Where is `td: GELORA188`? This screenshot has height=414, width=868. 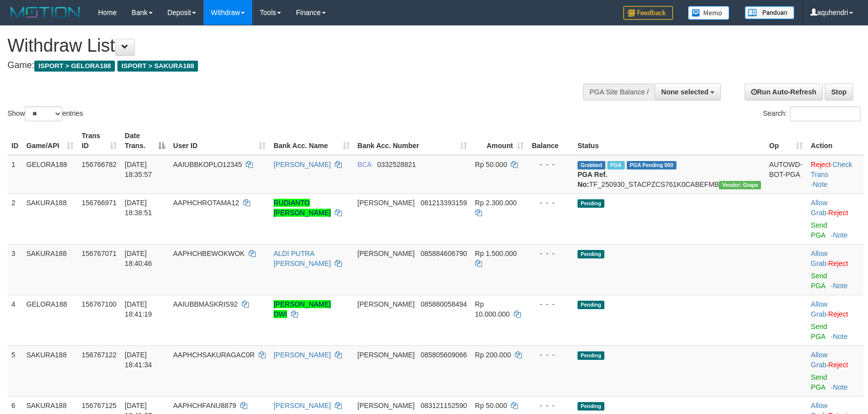
td: GELORA188 is located at coordinates (50, 174).